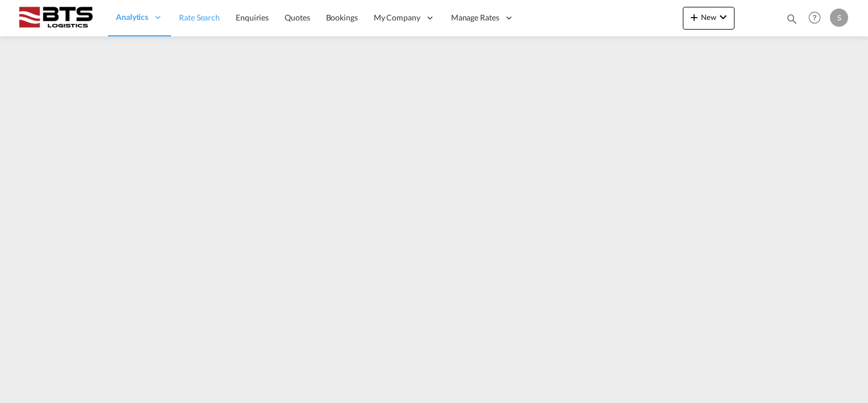 The width and height of the screenshot is (868, 403). I want to click on span: Rate Search, so click(199, 17).